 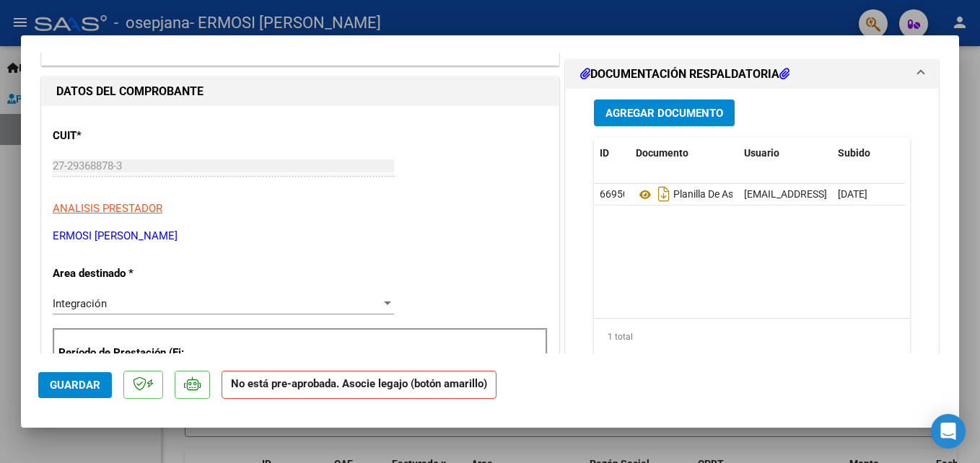 What do you see at coordinates (79, 304) in the screenshot?
I see `span: Integración` at bounding box center [79, 304].